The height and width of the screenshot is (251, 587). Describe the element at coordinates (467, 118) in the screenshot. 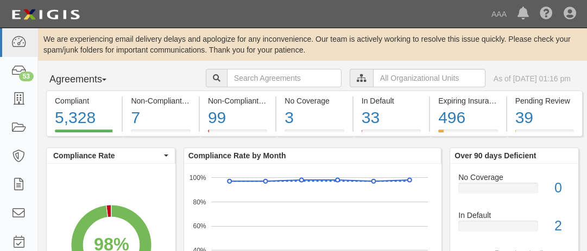

I see `div: 496` at that location.